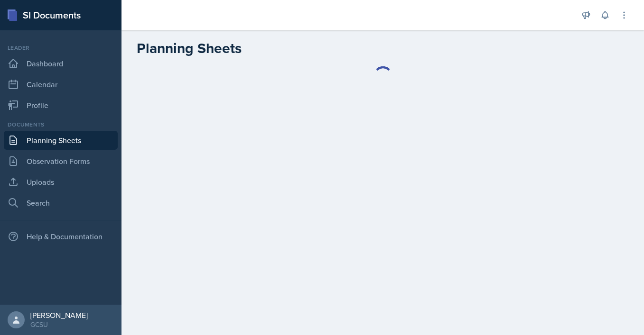 The image size is (644, 335). I want to click on a: Dashboard, so click(61, 63).